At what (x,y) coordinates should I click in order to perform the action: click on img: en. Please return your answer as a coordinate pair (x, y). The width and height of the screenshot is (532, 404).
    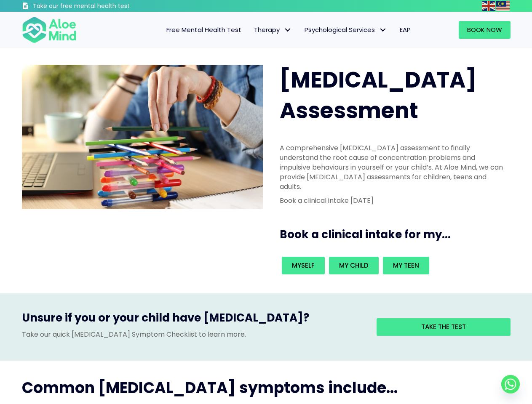
    Looking at the image, I should click on (488, 6).